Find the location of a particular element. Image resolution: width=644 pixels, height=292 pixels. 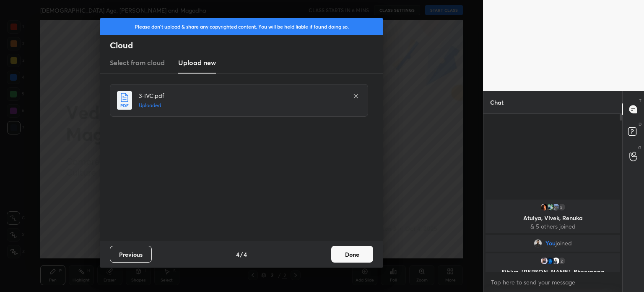

p: G is located at coordinates (640, 147).